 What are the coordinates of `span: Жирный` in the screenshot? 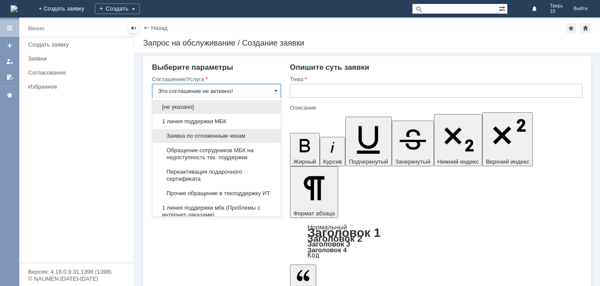 It's located at (305, 162).